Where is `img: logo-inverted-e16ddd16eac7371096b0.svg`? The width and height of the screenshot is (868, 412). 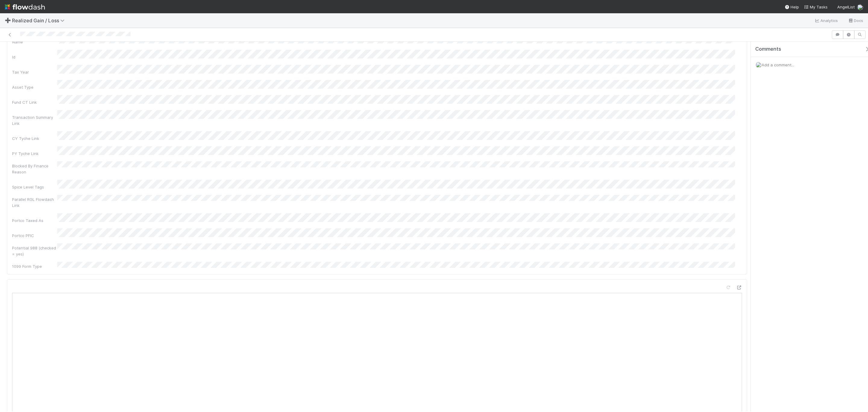
img: logo-inverted-e16ddd16eac7371096b0.svg is located at coordinates (25, 7).